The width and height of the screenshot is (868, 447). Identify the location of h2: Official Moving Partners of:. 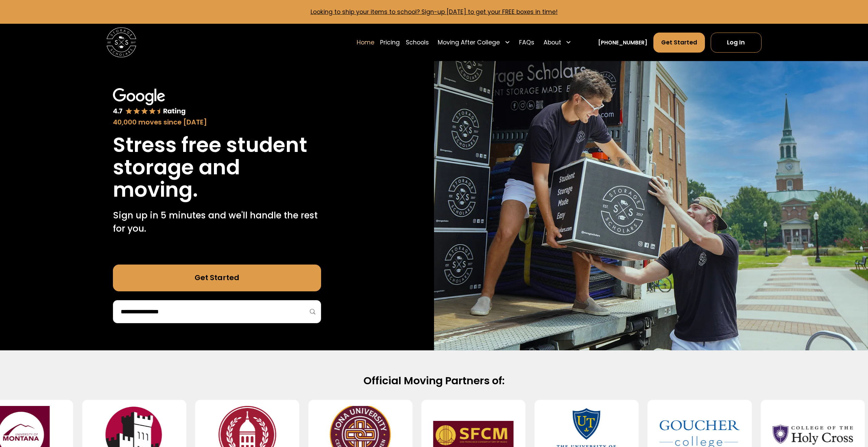
(434, 380).